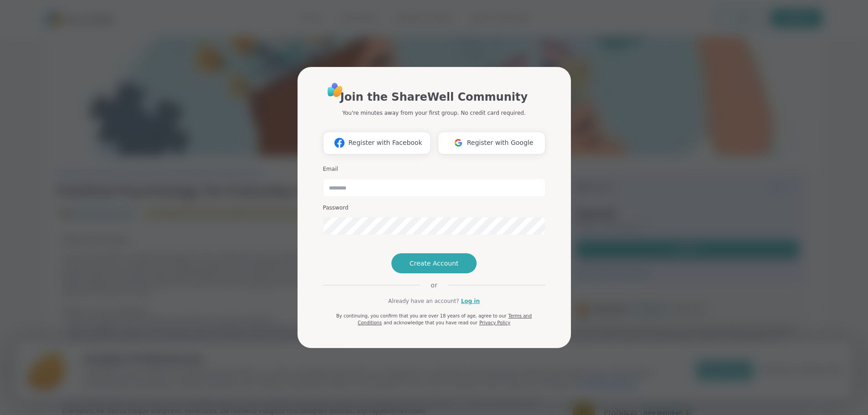 This screenshot has width=868, height=415. Describe the element at coordinates (434, 208) in the screenshot. I see `h3: Password` at that location.